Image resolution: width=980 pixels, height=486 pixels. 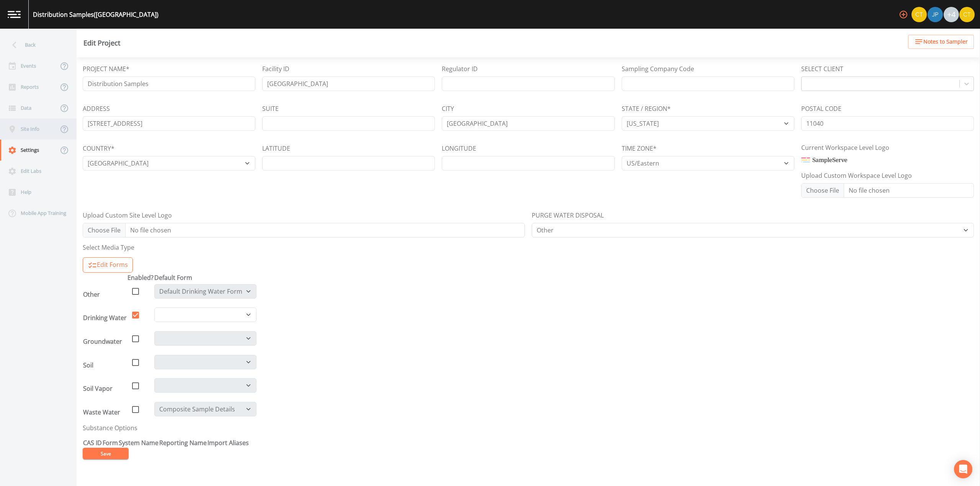 What do you see at coordinates (964, 470) in the screenshot?
I see `div: Open Intercom Messenger` at bounding box center [964, 470].